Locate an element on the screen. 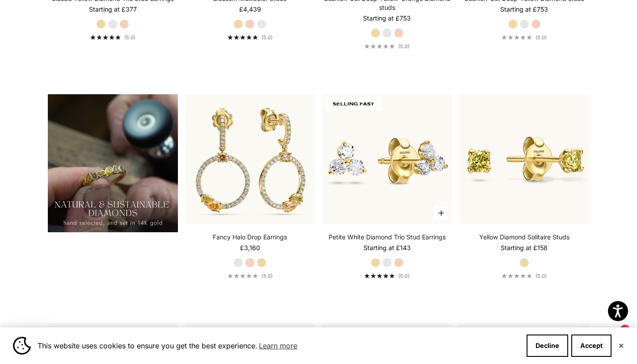 Image resolution: width=637 pixels, height=364 pixels. a: Learn more is located at coordinates (278, 346).